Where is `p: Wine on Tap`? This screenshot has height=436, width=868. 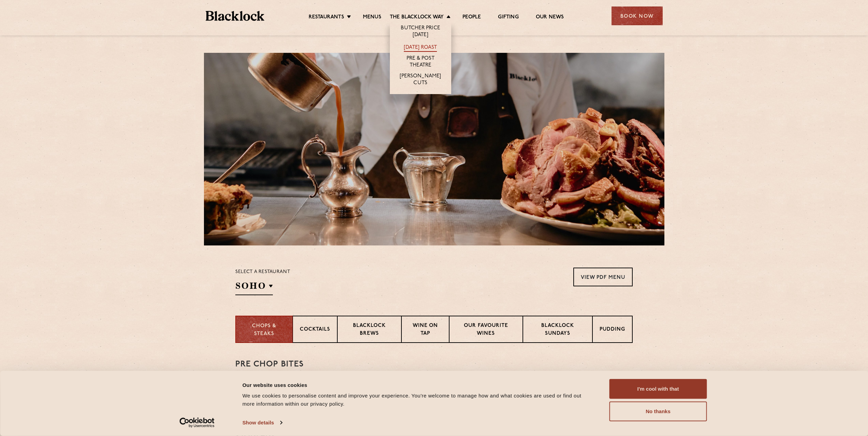
p: Wine on Tap is located at coordinates (425, 330).